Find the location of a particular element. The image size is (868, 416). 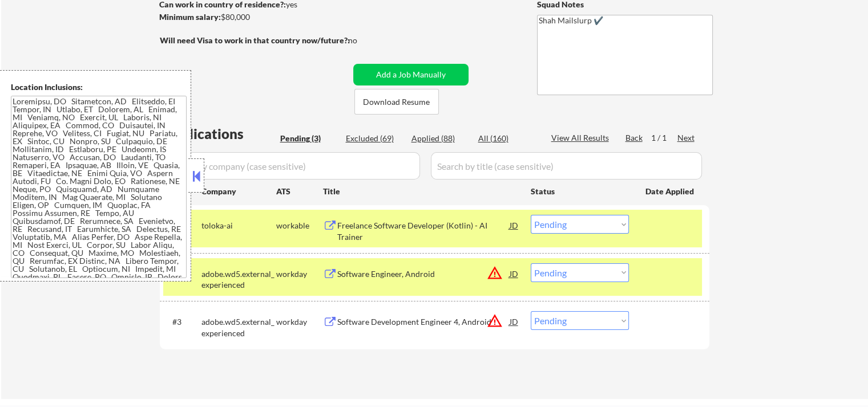

div: toloka-ai is located at coordinates (239, 226).